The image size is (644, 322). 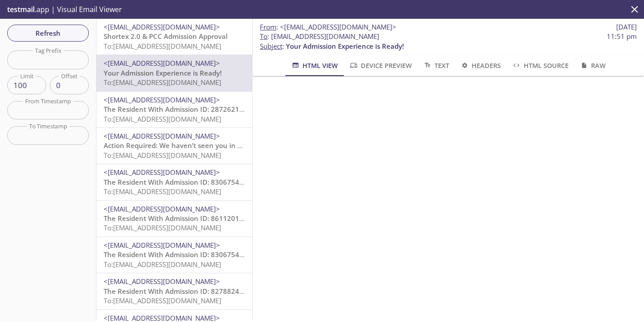 I want to click on span: From, so click(x=268, y=26).